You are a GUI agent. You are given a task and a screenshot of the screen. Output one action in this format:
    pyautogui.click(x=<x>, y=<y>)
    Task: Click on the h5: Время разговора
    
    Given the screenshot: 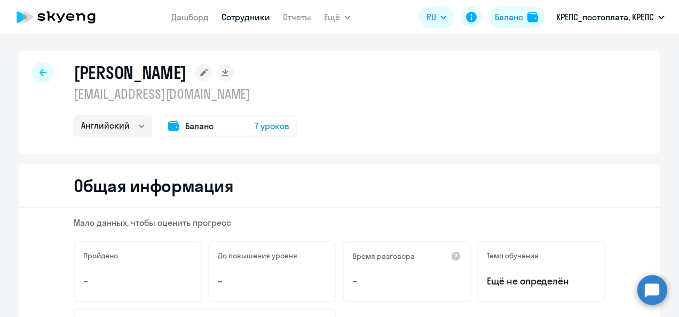 What is the action you would take?
    pyautogui.click(x=383, y=256)
    